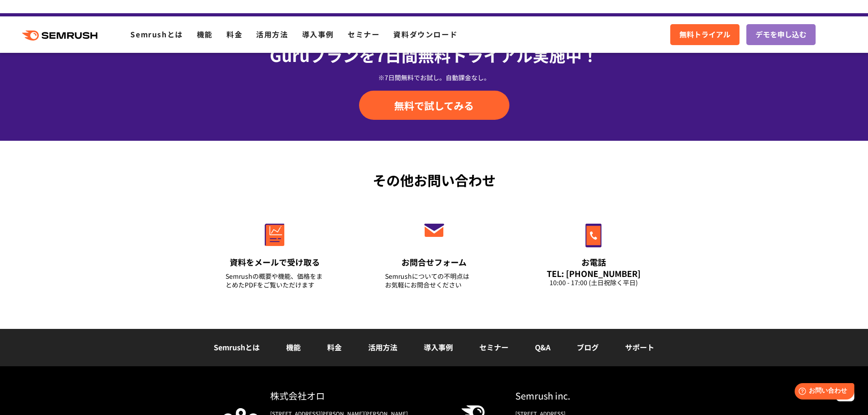  What do you see at coordinates (508, 54) in the screenshot?
I see `span: 無料トライアル実施中！` at bounding box center [508, 54].